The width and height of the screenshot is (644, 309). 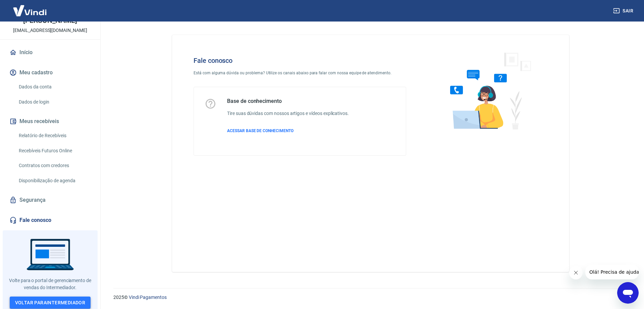 I want to click on p: Está com alguma dúvida ou problema? Utilize os canais abaixo para falar com nossa equipe de atend..., so click(x=300, y=73).